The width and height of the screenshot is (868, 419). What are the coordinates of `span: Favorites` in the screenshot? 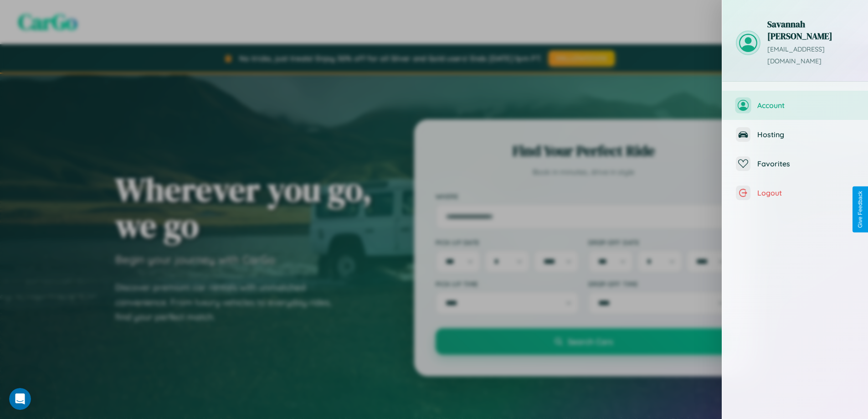 It's located at (806, 164).